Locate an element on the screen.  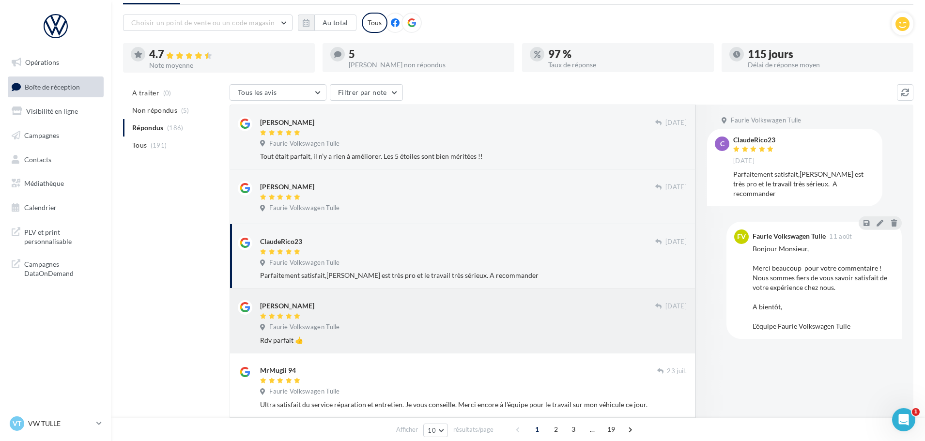
span: Choisir un point de vente ou un code magasin is located at coordinates (203, 22).